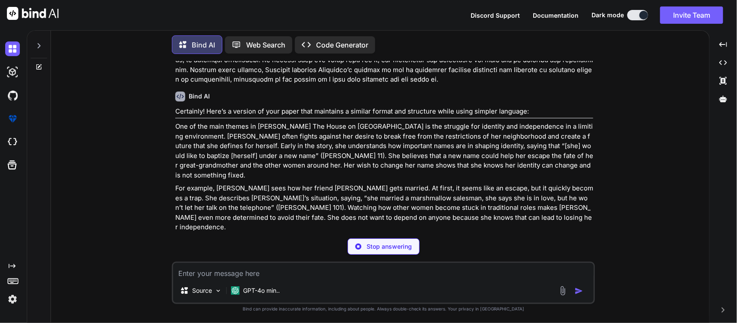 Image resolution: width=737 pixels, height=323 pixels. Describe the element at coordinates (389, 246) in the screenshot. I see `p: Stop answering` at that location.